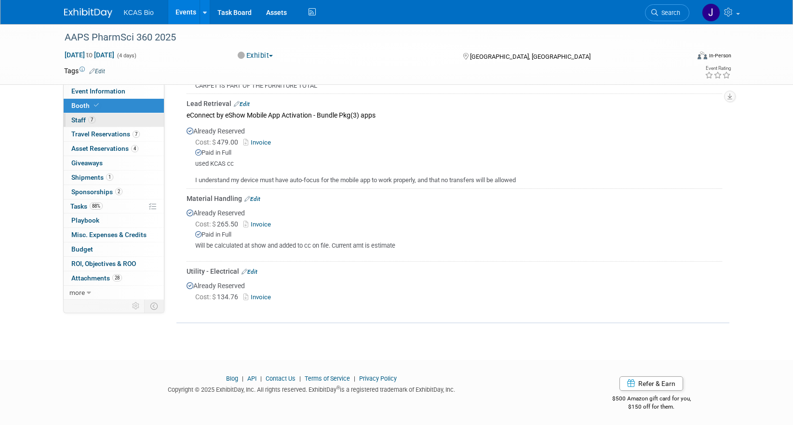 This screenshot has height=425, width=793. What do you see at coordinates (718, 68) in the screenshot?
I see `div: Event Rating` at bounding box center [718, 68].